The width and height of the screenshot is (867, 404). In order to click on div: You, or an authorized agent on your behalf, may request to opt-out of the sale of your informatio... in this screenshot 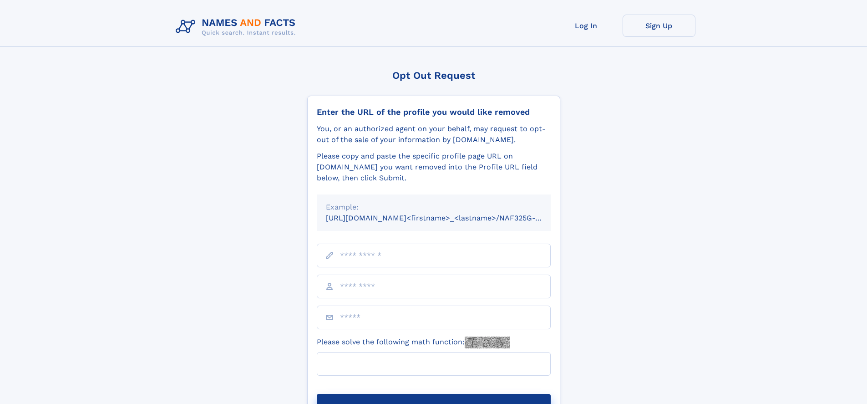, I will do `click(434, 134)`.